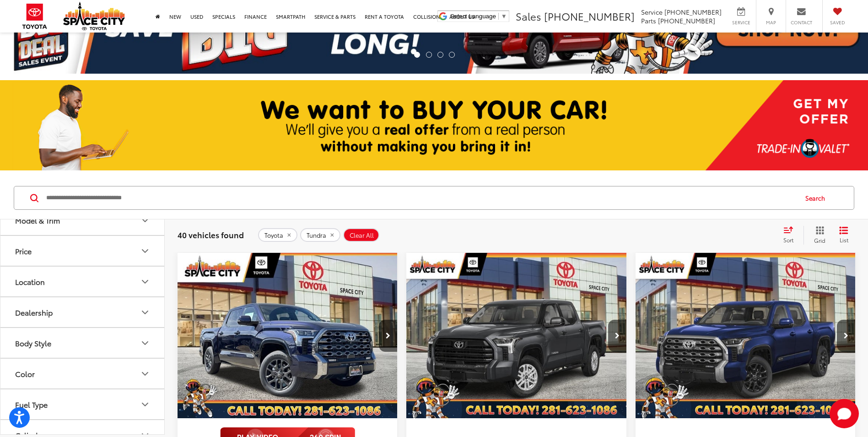 The height and width of the screenshot is (437, 868). Describe the element at coordinates (844, 234) in the screenshot. I see `button: List View` at that location.